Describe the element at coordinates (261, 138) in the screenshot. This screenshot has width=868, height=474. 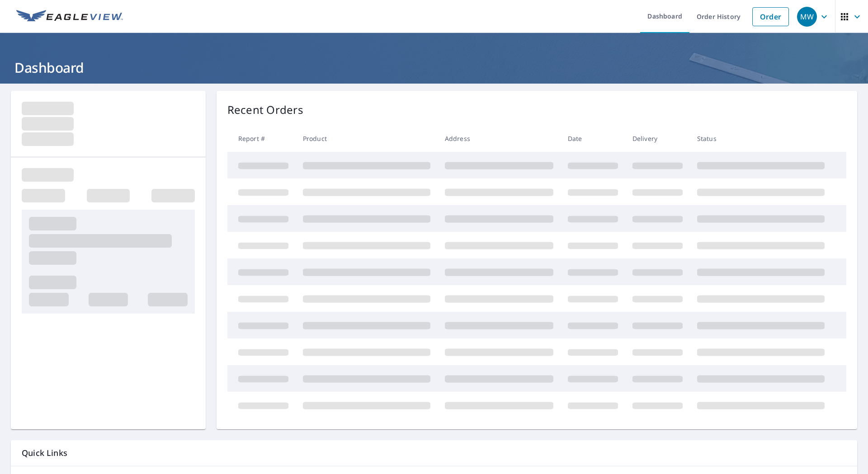
I see `th: Report #` at that location.